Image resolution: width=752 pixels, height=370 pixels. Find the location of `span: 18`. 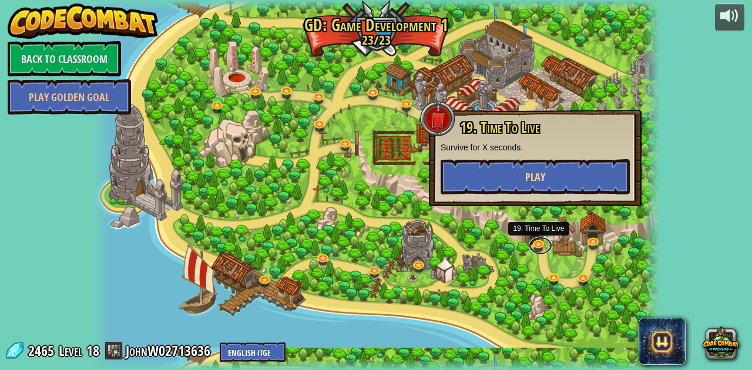

span: 18 is located at coordinates (93, 351).